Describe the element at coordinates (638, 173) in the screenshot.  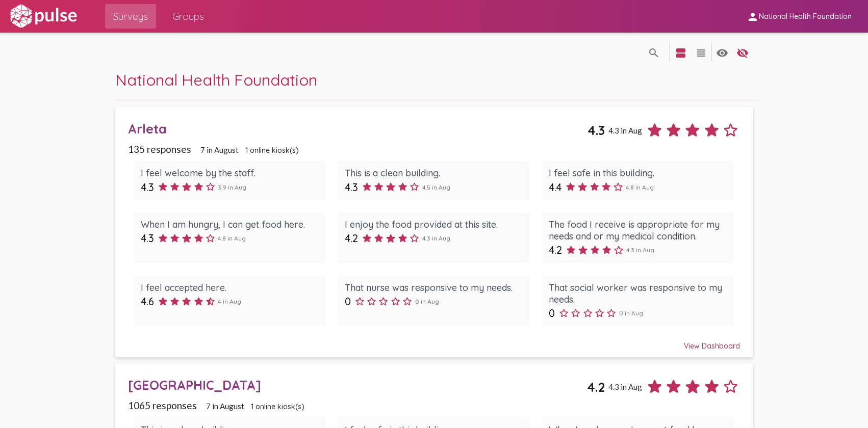
I see `div: I feel safe in this building.` at that location.